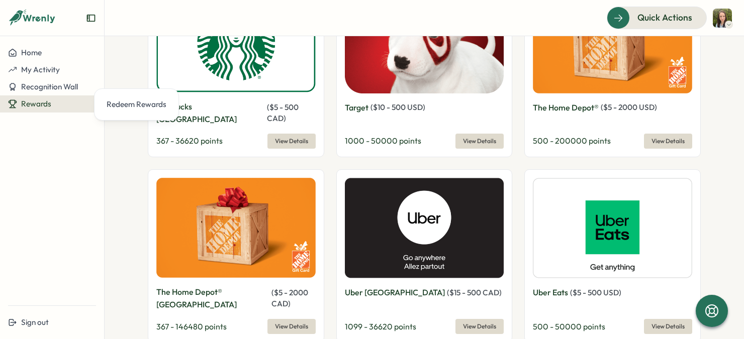 The image size is (744, 339). What do you see at coordinates (380, 327) in the screenshot?
I see `span: 1099 - 36620 points` at bounding box center [380, 327].